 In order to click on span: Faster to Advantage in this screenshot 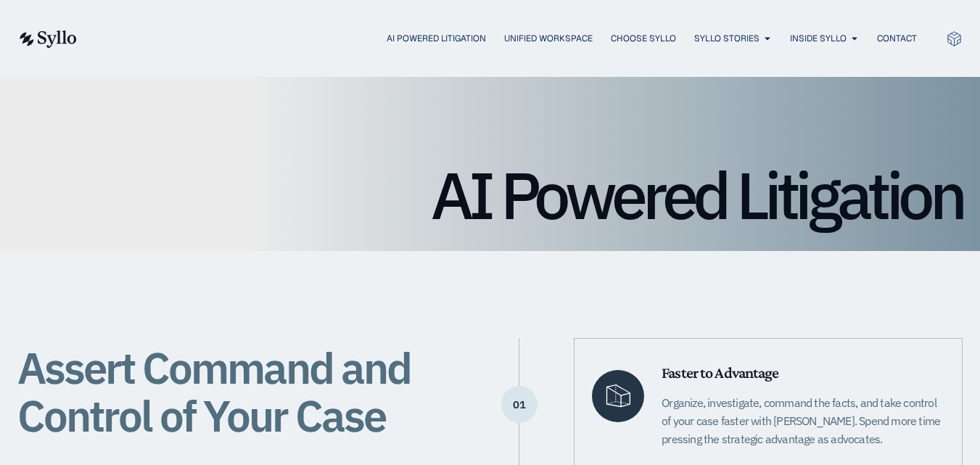, I will do `click(719, 373)`.